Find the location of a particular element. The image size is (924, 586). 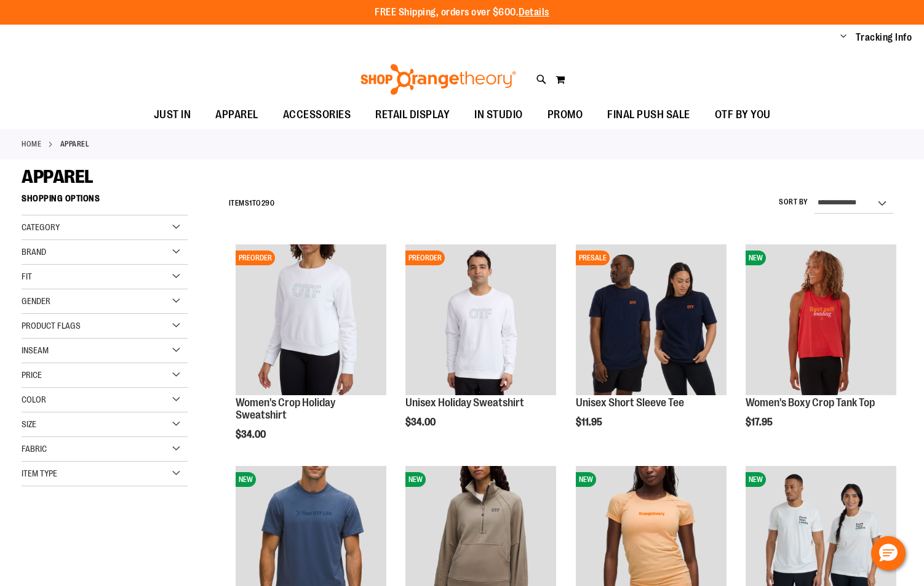

p: FREE Shipping, orders over $600. is located at coordinates (462, 13).